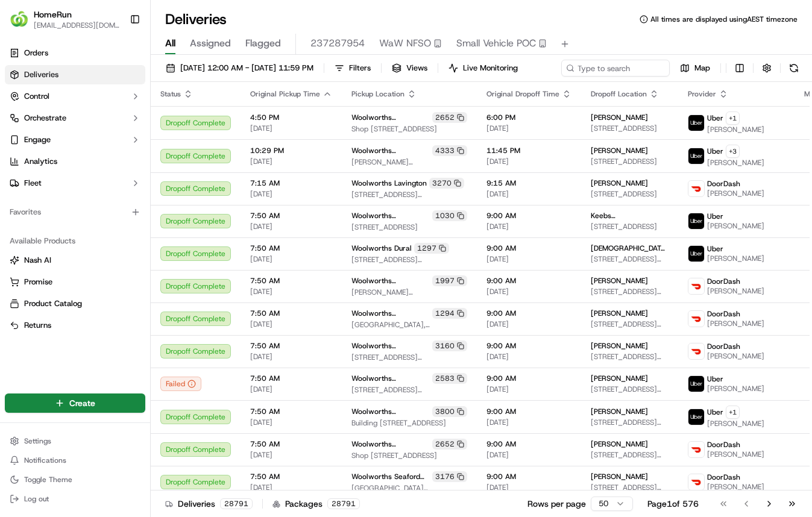 This screenshot has width=812, height=517. Describe the element at coordinates (696, 417) in the screenshot. I see `img: uber-new-logo.jpeg` at that location.